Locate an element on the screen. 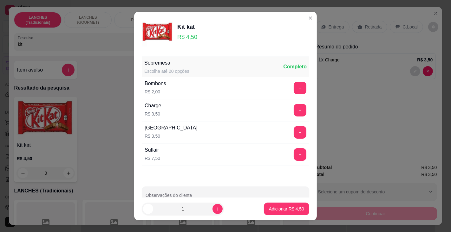 This screenshot has height=232, width=451. p: Adicionar R$ 4,50 is located at coordinates (286, 209).